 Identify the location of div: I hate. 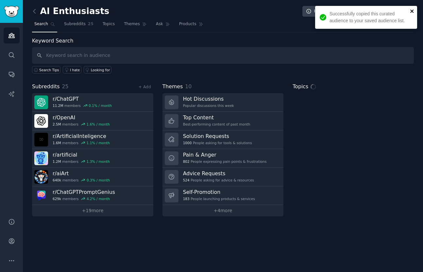
(75, 70).